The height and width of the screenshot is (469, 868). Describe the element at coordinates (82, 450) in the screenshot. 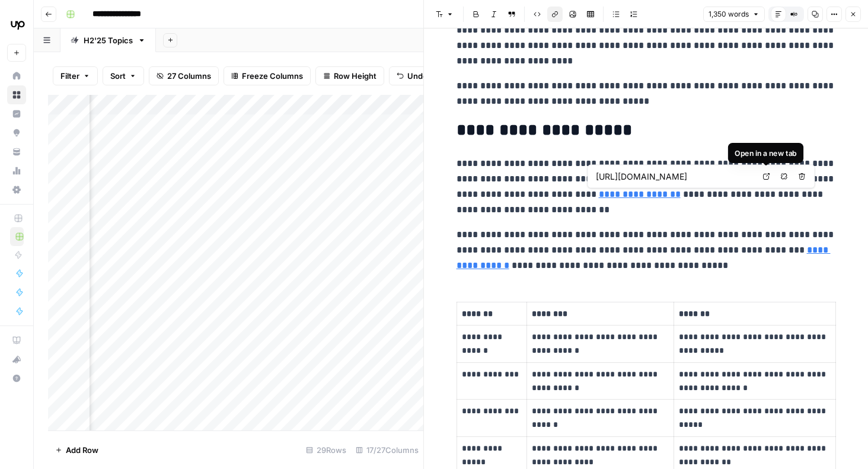

I see `span: Add Row` at that location.